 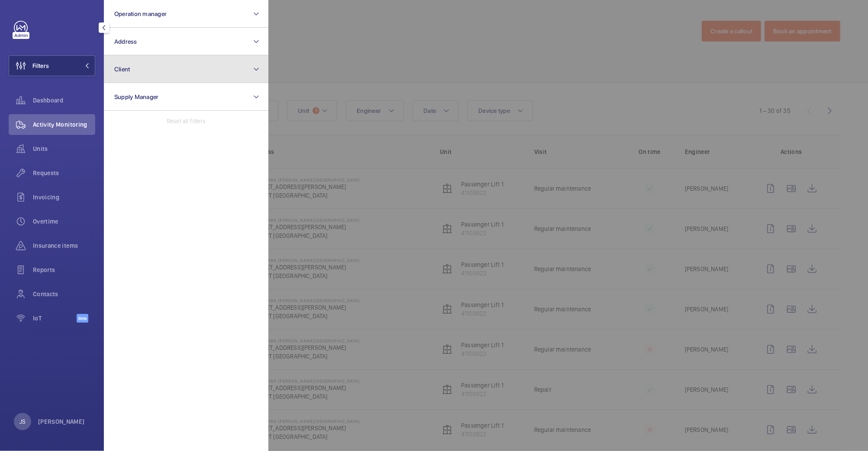 What do you see at coordinates (41, 66) in the screenshot?
I see `span: Filters` at bounding box center [41, 66].